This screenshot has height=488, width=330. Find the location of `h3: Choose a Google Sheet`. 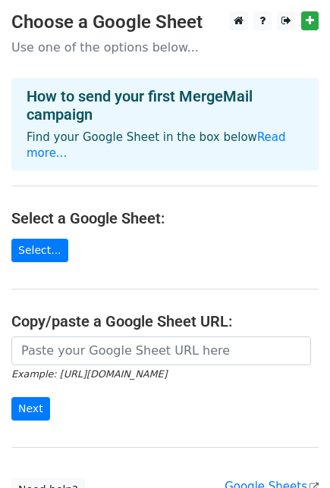

h3: Choose a Google Sheet is located at coordinates (164, 22).